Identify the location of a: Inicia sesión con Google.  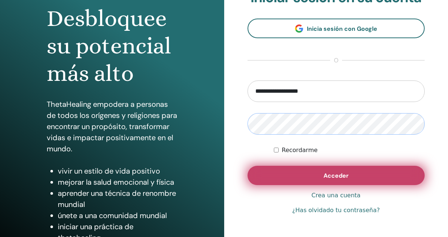
(336, 28).